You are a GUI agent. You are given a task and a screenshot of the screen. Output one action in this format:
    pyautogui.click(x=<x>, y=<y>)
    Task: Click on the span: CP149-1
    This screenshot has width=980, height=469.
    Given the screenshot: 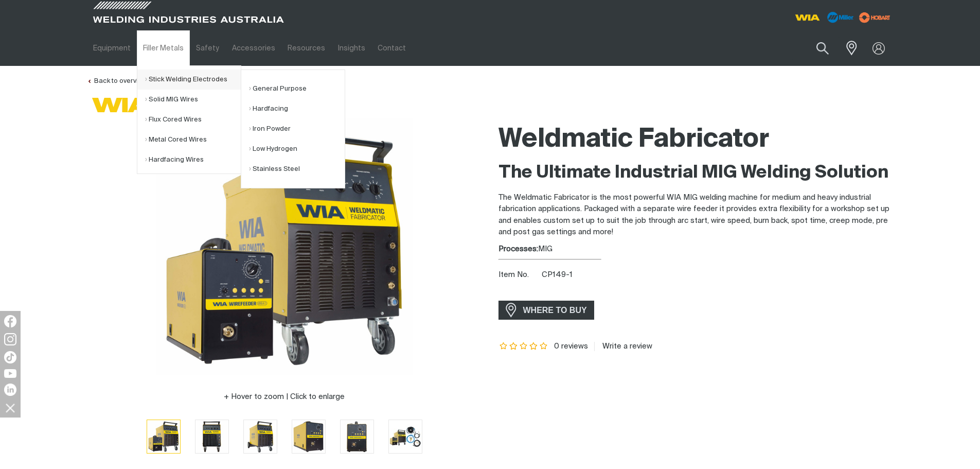 What is the action you would take?
    pyautogui.click(x=557, y=274)
    